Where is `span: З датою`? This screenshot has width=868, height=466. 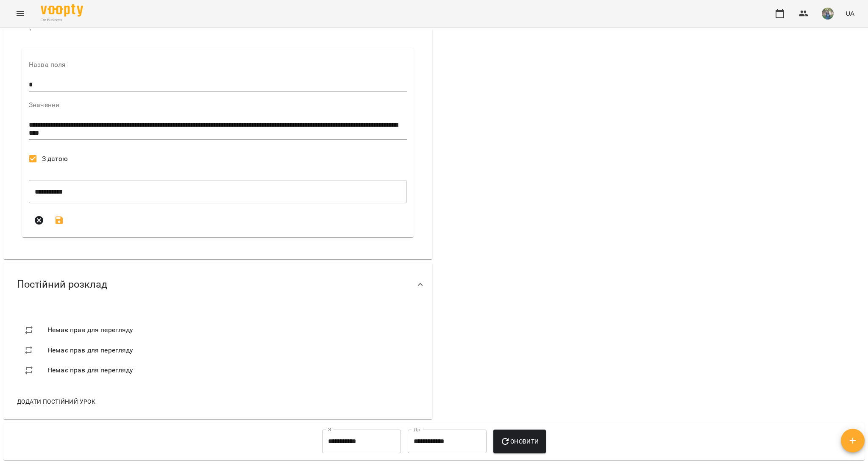 span: З датою is located at coordinates (55, 159).